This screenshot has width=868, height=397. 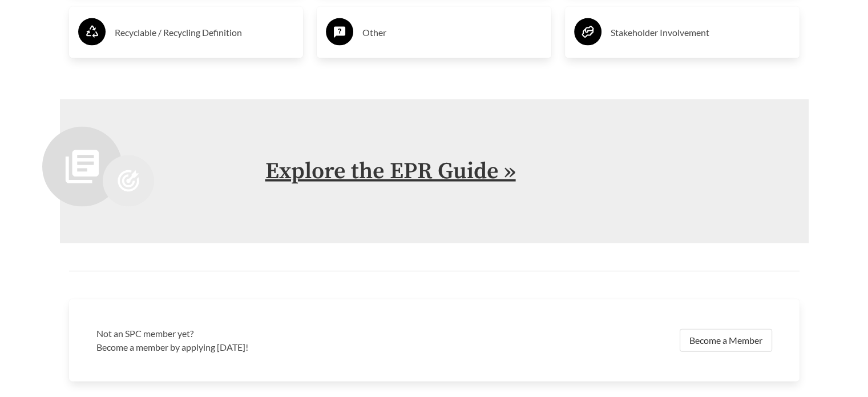 What do you see at coordinates (391, 172) in the screenshot?
I see `a: Explore the EPR Guide »` at bounding box center [391, 172].